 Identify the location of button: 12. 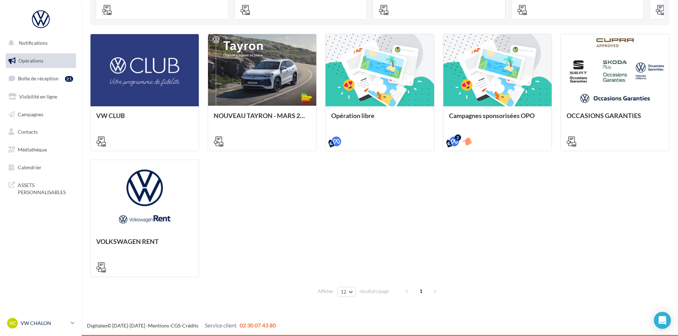
(347, 292).